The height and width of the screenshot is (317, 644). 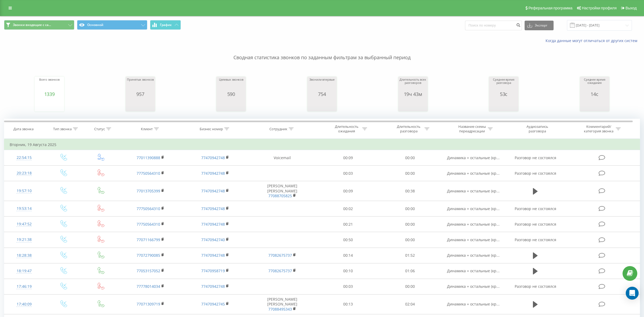 What do you see at coordinates (24, 271) in the screenshot?
I see `div: 18:19:47` at bounding box center [24, 271].